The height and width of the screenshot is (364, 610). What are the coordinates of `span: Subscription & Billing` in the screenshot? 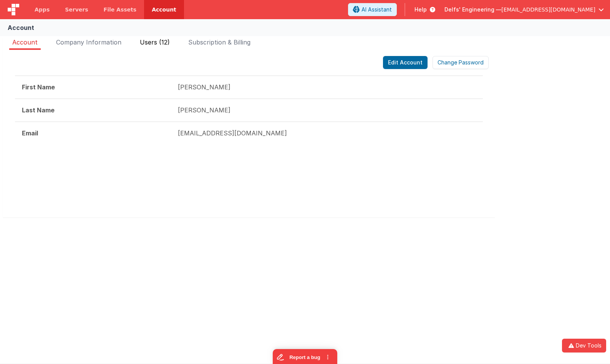 It's located at (220, 42).